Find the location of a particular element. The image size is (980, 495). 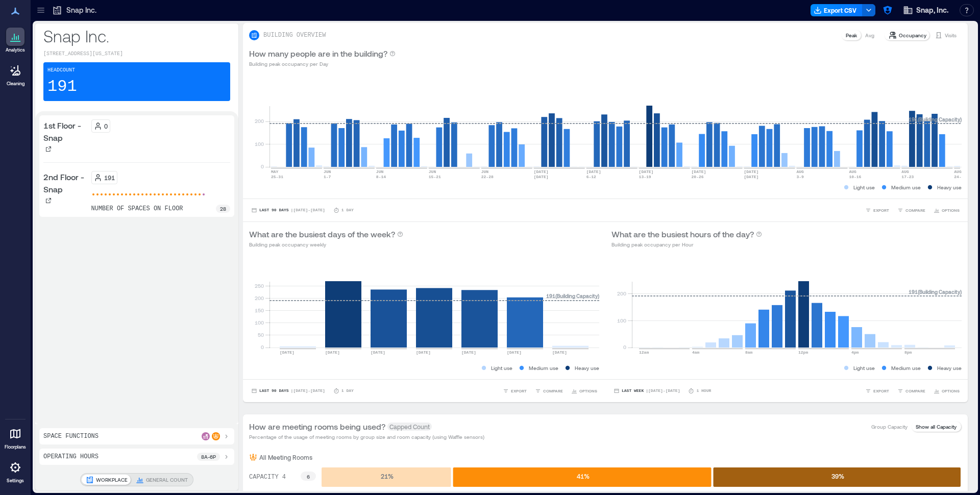

tspan: 250 is located at coordinates (260, 286).